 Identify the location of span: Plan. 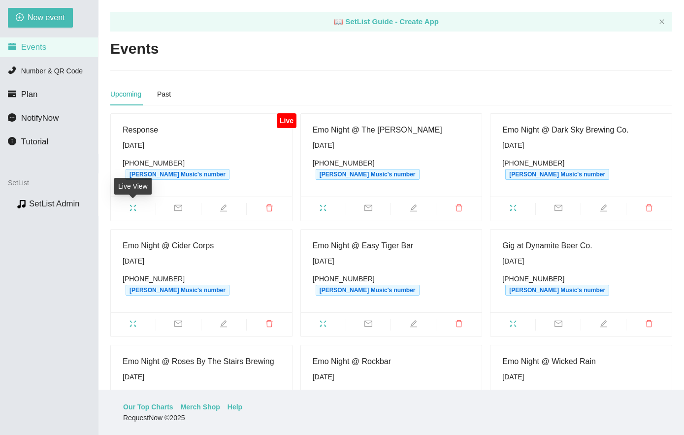
(30, 94).